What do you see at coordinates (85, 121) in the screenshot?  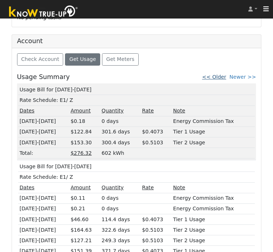 I see `td: $0.18` at bounding box center [85, 121].